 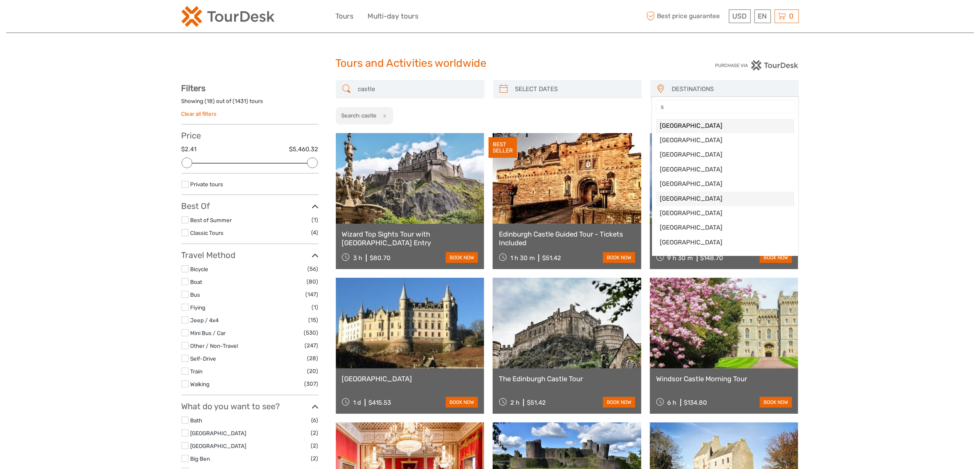 I want to click on div: $415.53, so click(x=380, y=403).